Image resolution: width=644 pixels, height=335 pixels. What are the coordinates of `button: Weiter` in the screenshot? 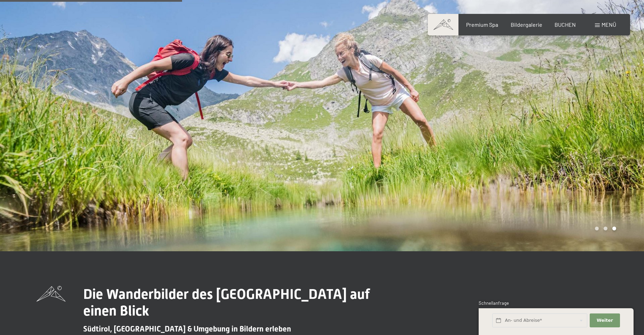 It's located at (605, 321).